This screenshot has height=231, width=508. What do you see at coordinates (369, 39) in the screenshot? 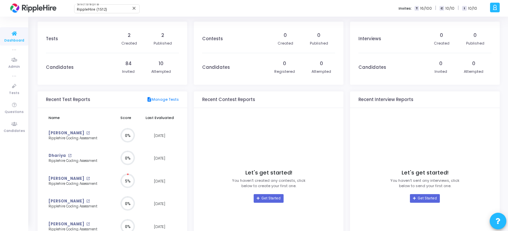
I see `h3: Interviews` at bounding box center [369, 39].